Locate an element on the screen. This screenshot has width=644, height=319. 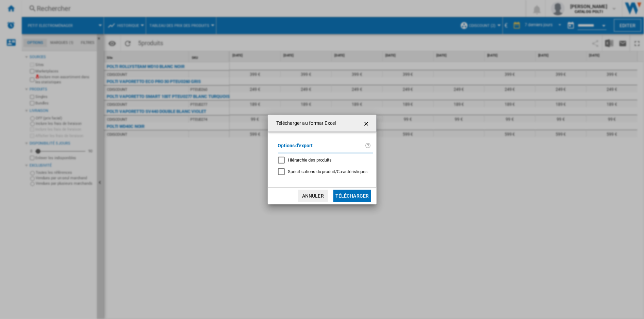
span: Spécifications du produit/Caractéristiques is located at coordinates (328, 171).